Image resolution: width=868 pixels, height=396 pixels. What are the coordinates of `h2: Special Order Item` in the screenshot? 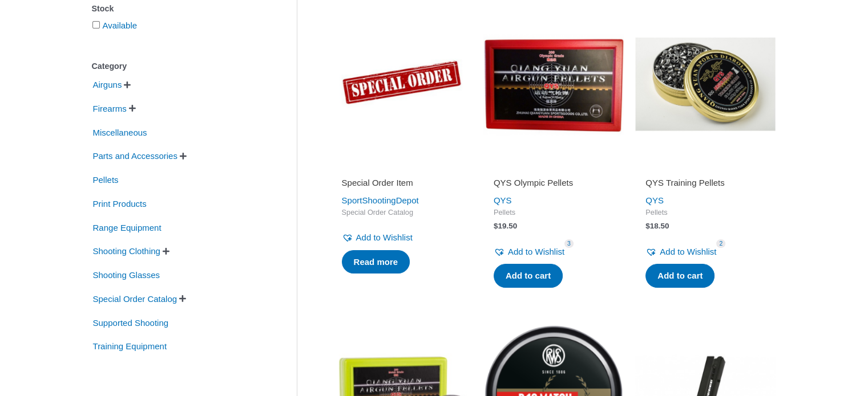 It's located at (402, 183).